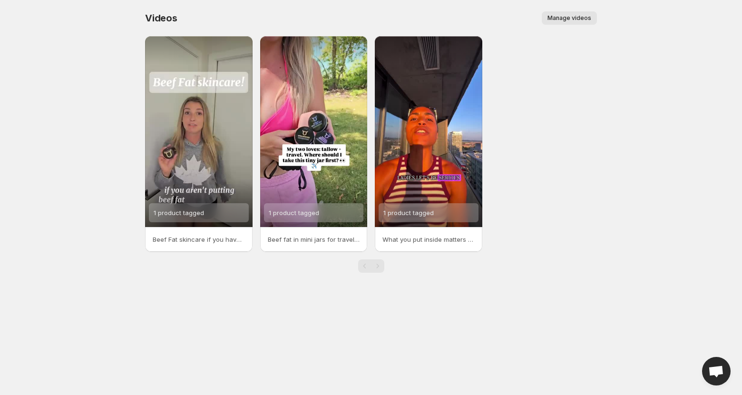  What do you see at coordinates (371, 266) in the screenshot?
I see `nav: Pagination` at bounding box center [371, 266].